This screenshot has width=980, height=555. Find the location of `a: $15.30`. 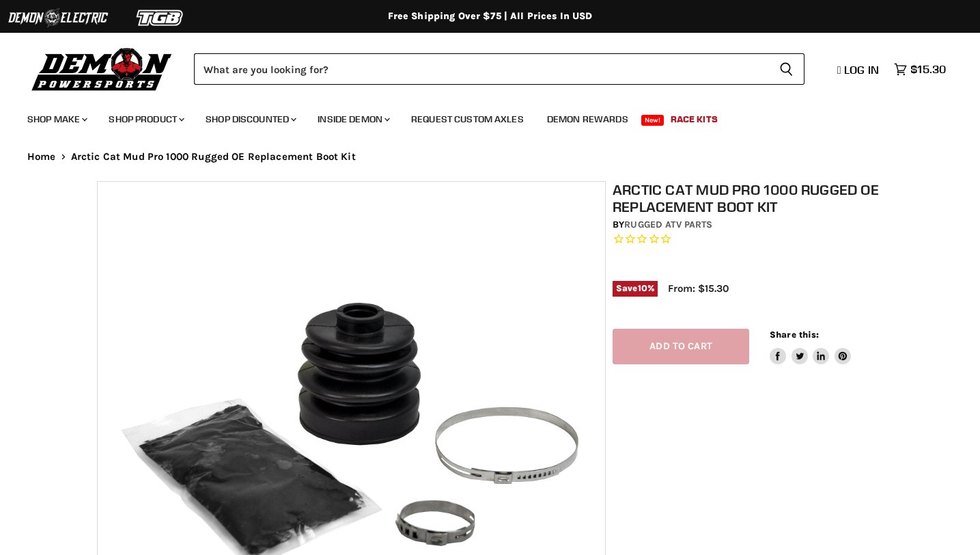

a: $15.30 is located at coordinates (920, 69).